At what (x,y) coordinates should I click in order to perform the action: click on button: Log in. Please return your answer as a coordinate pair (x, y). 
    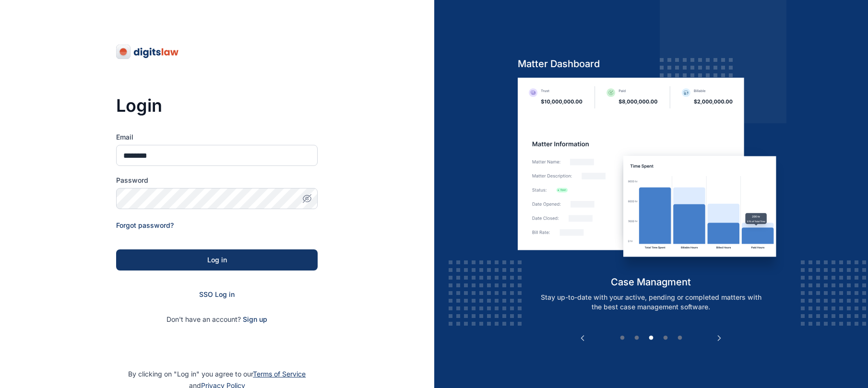
    Looking at the image, I should click on (217, 260).